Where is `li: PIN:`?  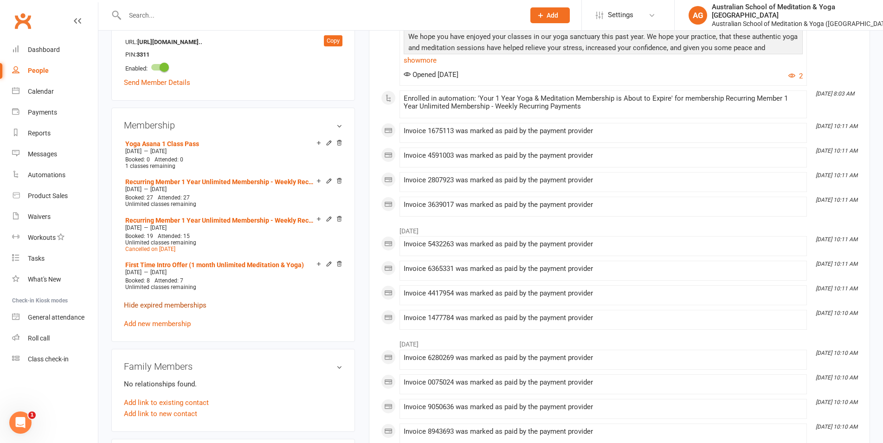
li: PIN: is located at coordinates (233, 54).